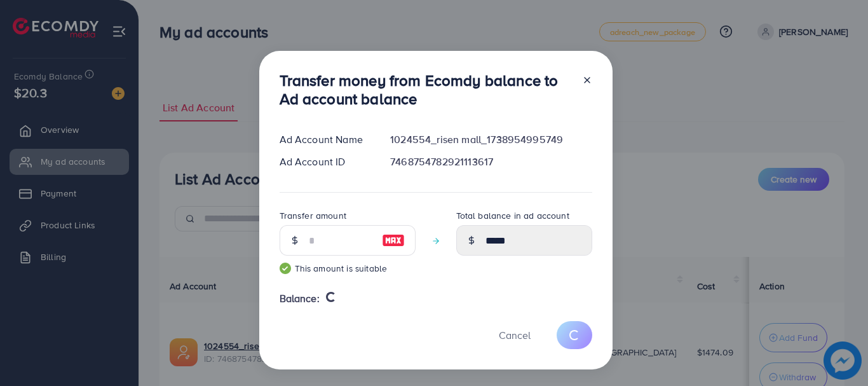 The image size is (868, 386). I want to click on label: Total balance in ad account, so click(513, 215).